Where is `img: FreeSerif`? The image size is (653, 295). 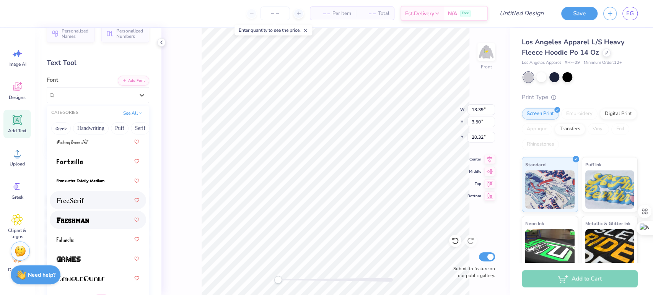 img: FreeSerif is located at coordinates (70, 201).